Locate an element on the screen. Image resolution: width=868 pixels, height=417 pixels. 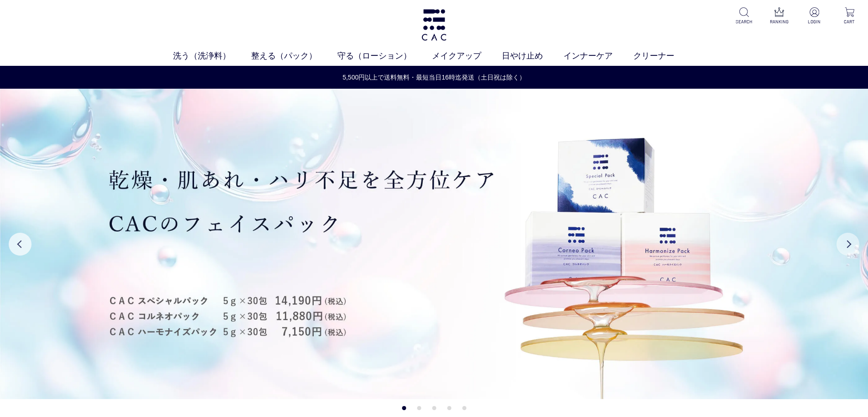
a: 整える（パック） is located at coordinates (294, 56).